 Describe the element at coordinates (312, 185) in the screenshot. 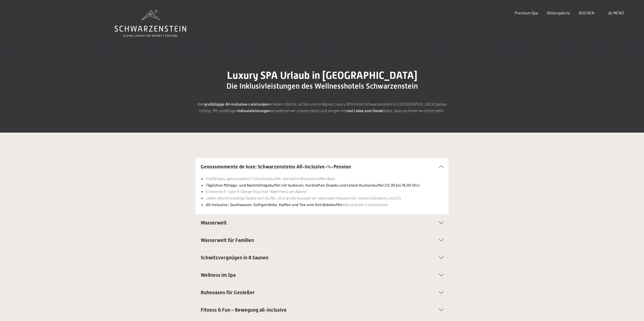

I see `strong: Tägliches Mittags- und Nachmittagsbuffet mit leckeren, herzhaften Snacks und tollem Kuchenbuffet ...` at that location.